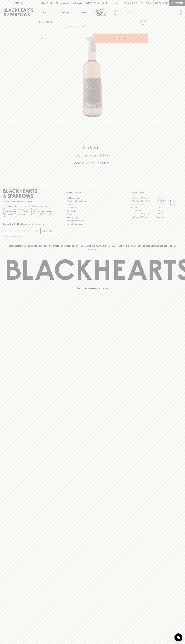 This screenshot has height=644, width=185. I want to click on div: Call to action block, so click(93, 157).